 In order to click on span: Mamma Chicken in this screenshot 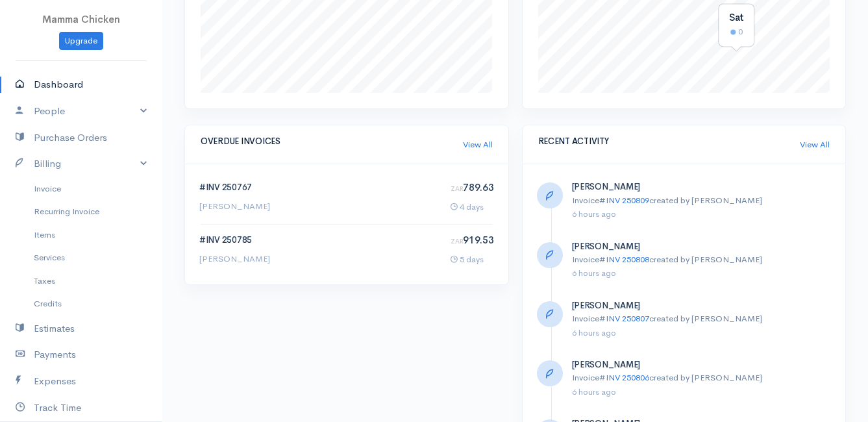, I will do `click(81, 19)`.